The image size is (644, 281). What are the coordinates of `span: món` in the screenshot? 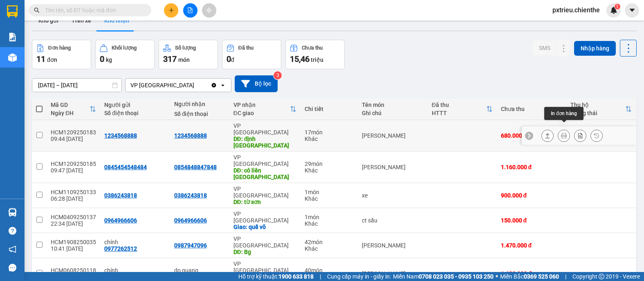 It's located at (184, 60).